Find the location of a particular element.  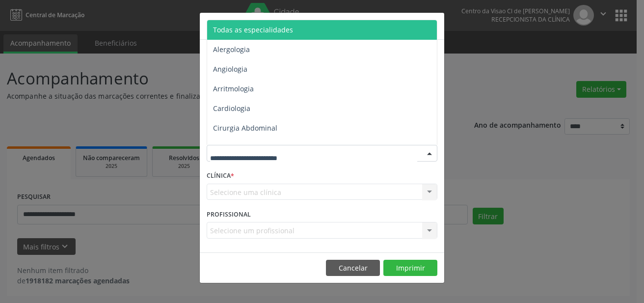

button: Imprimir is located at coordinates (410, 268).